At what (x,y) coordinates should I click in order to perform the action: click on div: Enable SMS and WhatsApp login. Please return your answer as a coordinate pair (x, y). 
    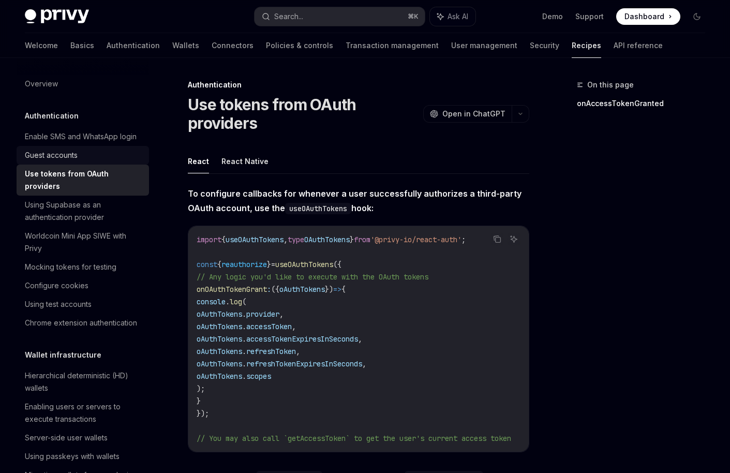
    Looking at the image, I should click on (81, 137).